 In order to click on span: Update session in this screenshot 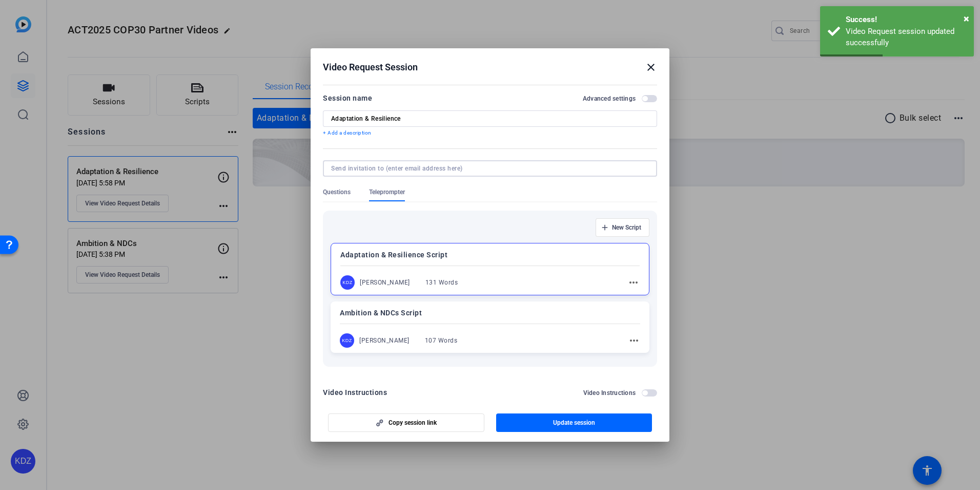, I will do `click(574, 423)`.